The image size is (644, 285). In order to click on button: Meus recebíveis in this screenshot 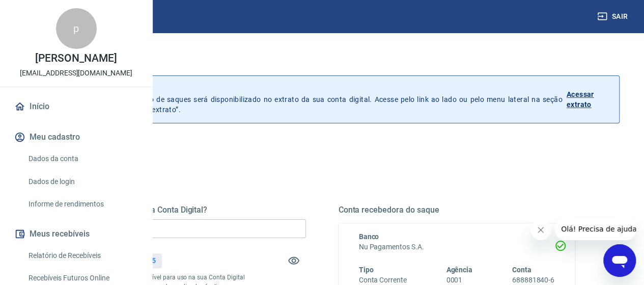, I will do `click(76, 234)`.